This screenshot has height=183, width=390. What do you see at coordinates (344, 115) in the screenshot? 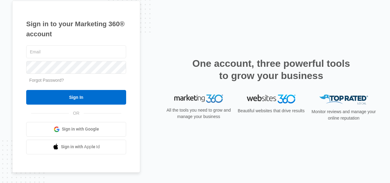
I see `p: Monitor reviews and manage your online reputation` at bounding box center [344, 115].